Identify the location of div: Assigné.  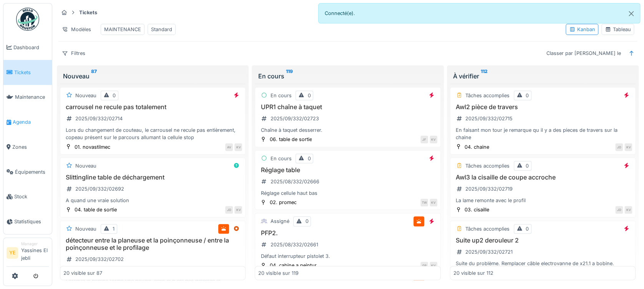
(279, 221).